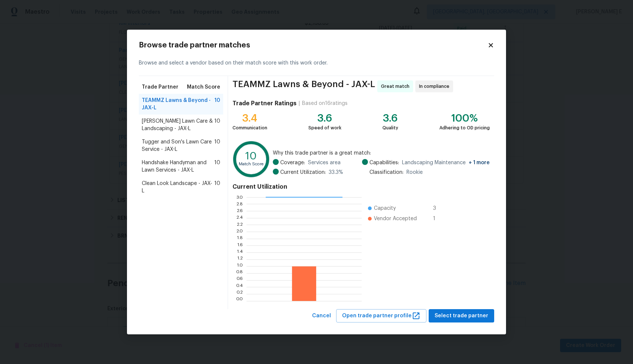 The width and height of the screenshot is (633, 364). I want to click on span: Open trade partner profile, so click(381, 315).